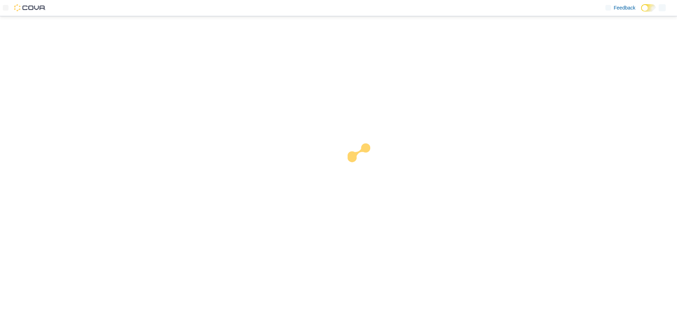 This screenshot has height=321, width=677. I want to click on img: Cova, so click(30, 8).